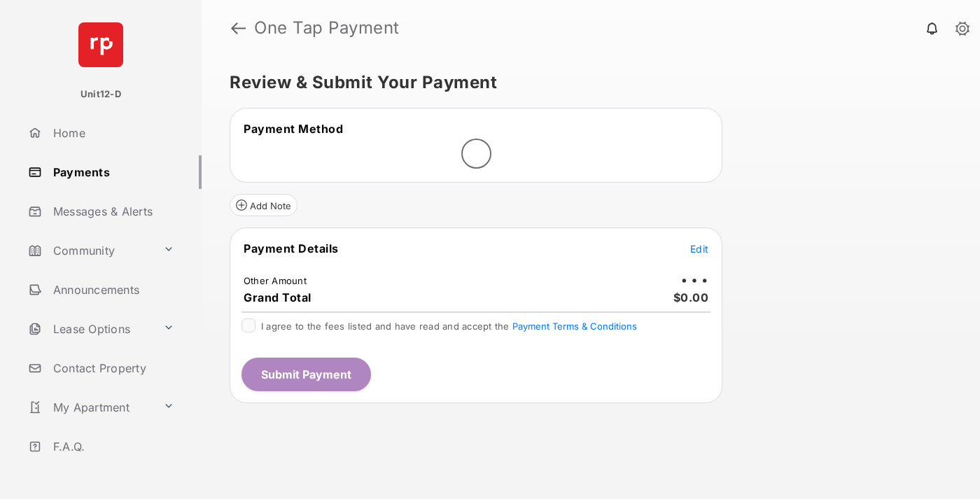  I want to click on a: Home, so click(112, 133).